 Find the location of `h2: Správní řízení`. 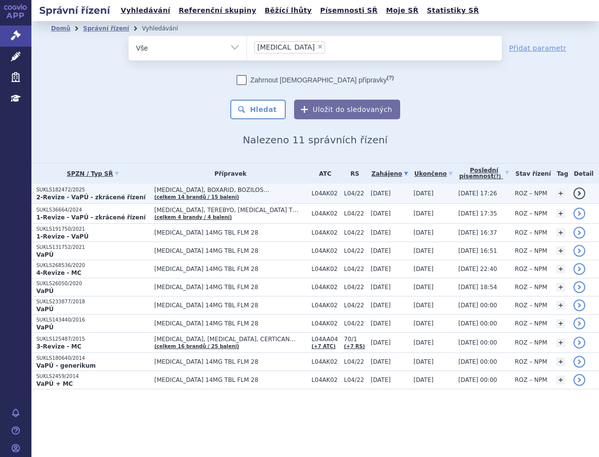

h2: Správní řízení is located at coordinates (75, 10).